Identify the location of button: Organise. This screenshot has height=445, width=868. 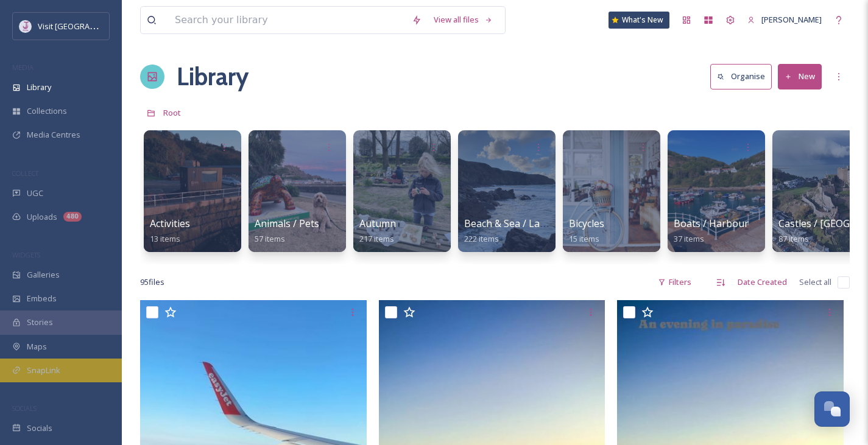
(741, 76).